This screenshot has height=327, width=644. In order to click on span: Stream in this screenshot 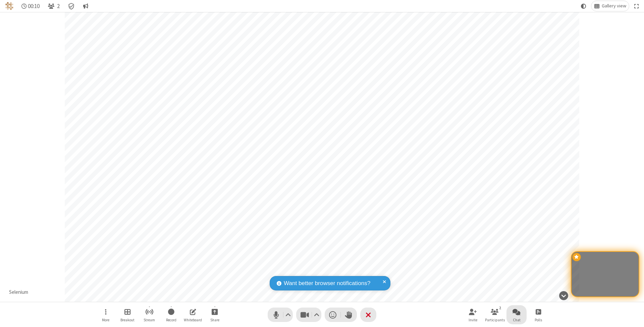, I will do `click(150, 320)`.